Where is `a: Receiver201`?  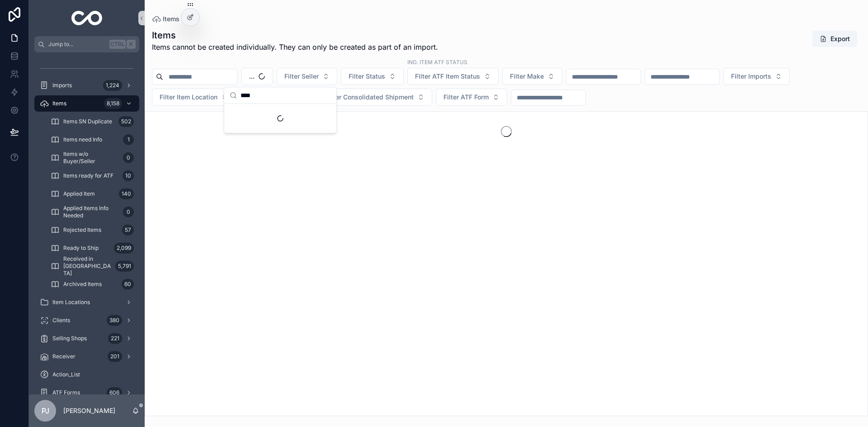
a: Receiver201 is located at coordinates (86, 357).